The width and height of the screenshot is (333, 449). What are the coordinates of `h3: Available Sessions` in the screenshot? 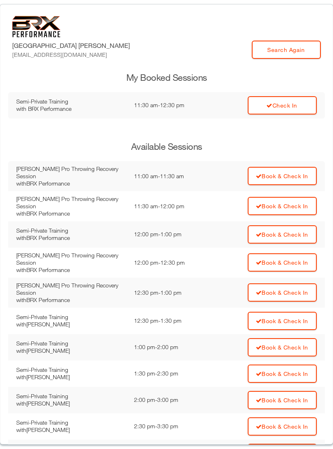 It's located at (167, 147).